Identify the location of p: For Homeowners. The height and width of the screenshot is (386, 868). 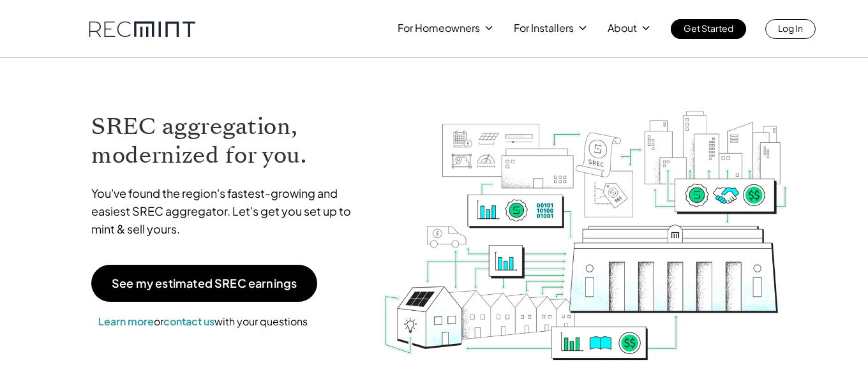
(439, 28).